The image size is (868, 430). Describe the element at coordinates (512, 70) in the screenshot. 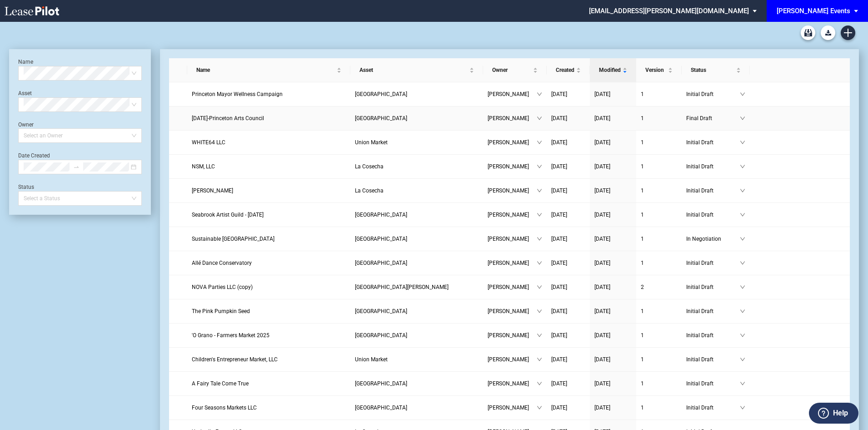

I see `span: Owner` at that location.